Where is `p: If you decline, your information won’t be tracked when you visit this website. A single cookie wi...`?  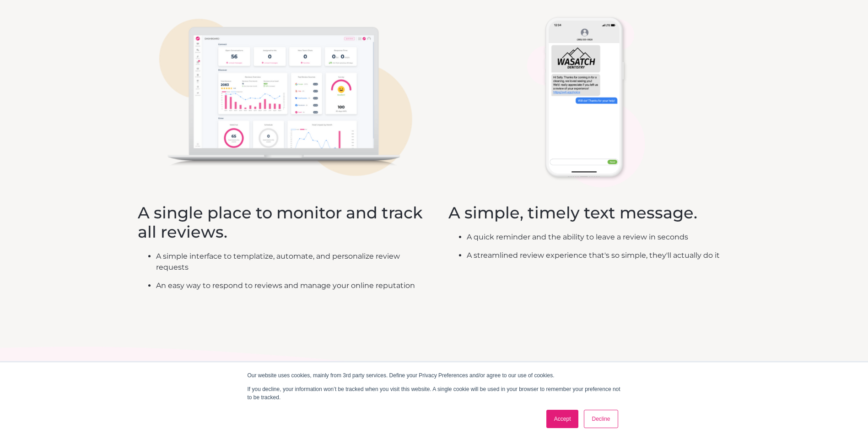
p: If you decline, your information won’t be tracked when you visit this website. A single cookie wi... is located at coordinates (434, 393).